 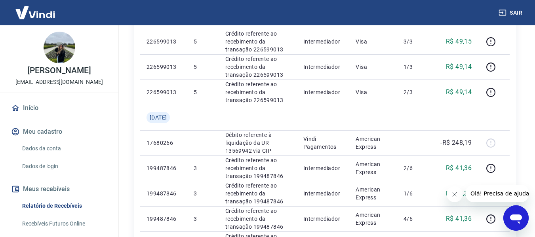 I want to click on a: Início, so click(x=59, y=108).